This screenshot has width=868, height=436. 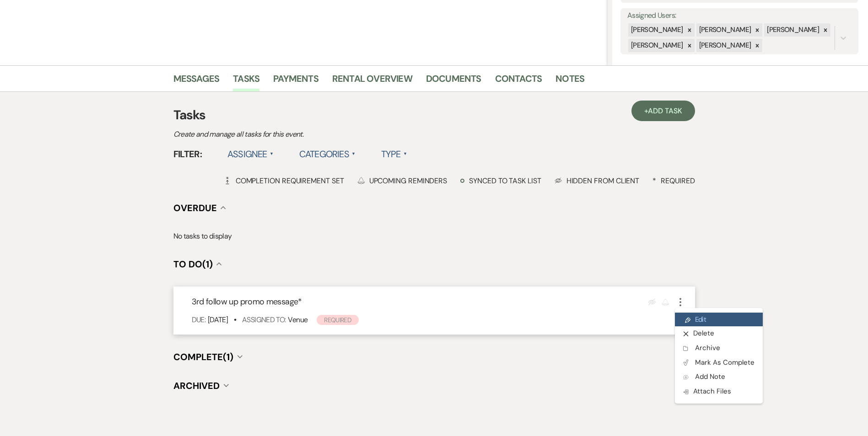 I want to click on span: Complete (1), so click(x=203, y=357).